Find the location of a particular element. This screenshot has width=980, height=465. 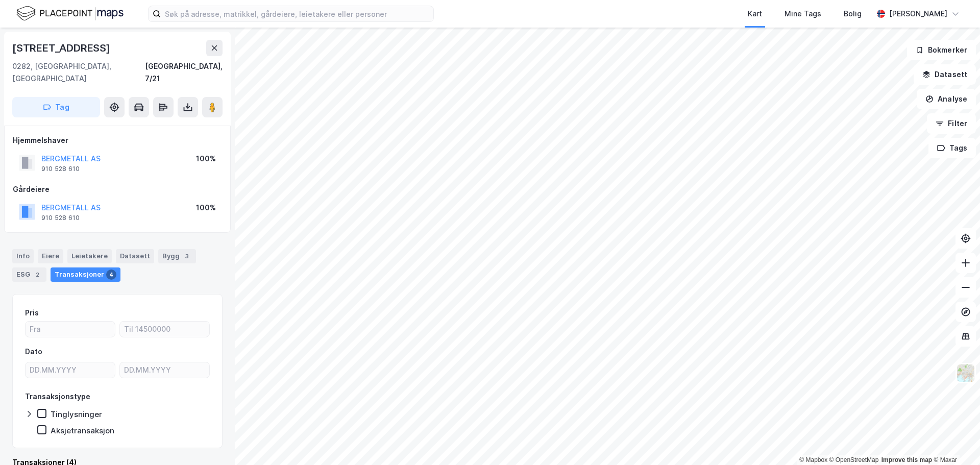

button: Datasett is located at coordinates (945, 74).